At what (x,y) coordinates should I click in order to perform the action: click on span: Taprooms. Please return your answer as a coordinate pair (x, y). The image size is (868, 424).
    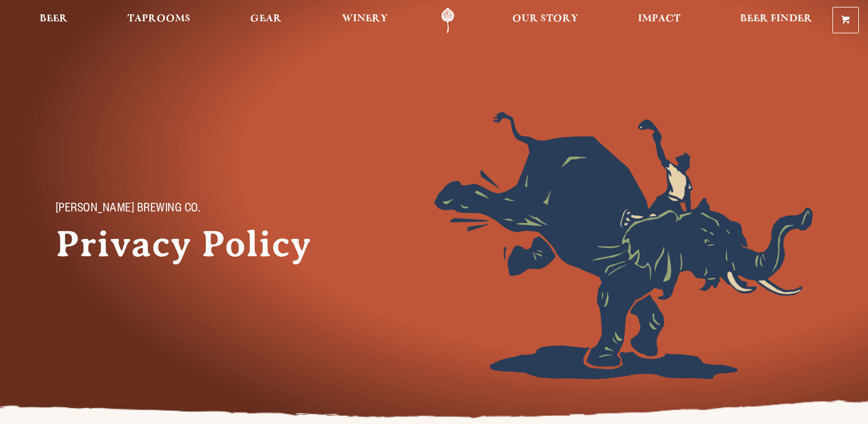
    Looking at the image, I should click on (159, 19).